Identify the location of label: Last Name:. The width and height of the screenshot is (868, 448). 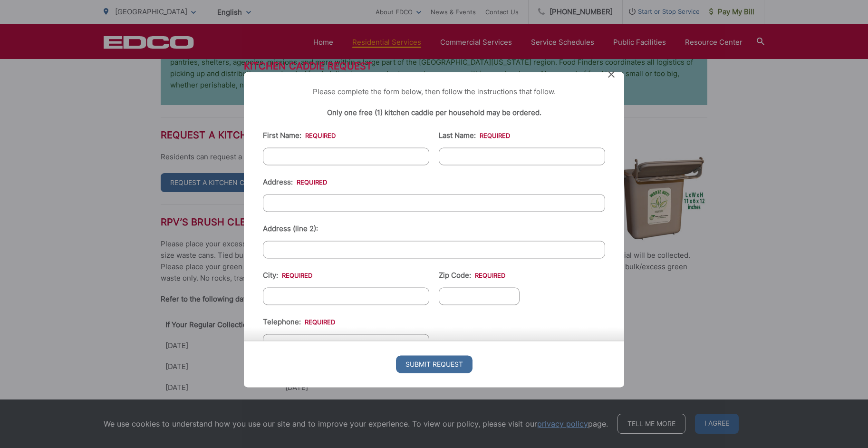
(474, 135).